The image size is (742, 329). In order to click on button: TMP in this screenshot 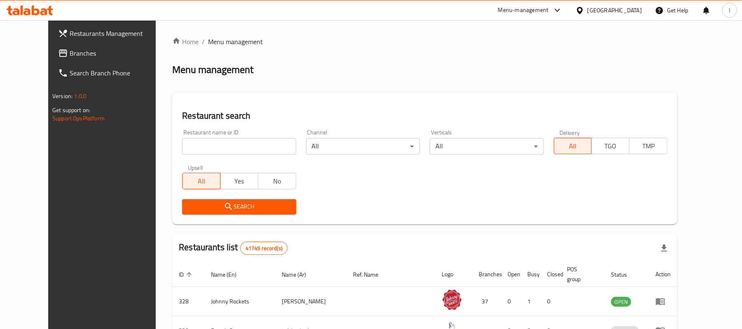, I will do `click(648, 146)`.